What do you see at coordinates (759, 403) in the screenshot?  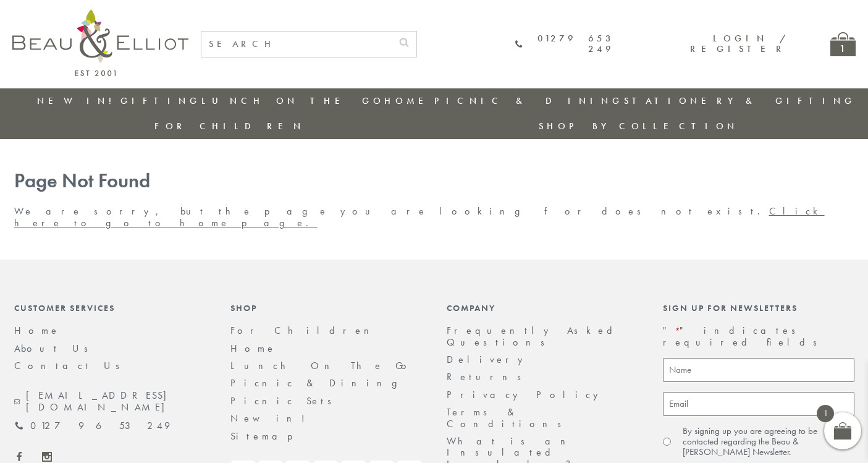 I see `input: Email` at bounding box center [759, 403].